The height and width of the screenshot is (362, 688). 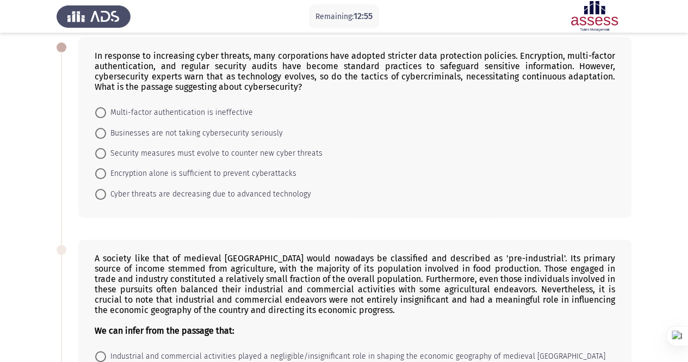 What do you see at coordinates (194, 133) in the screenshot?
I see `span: Businesses are not taking cybersecurity seriously` at bounding box center [194, 133].